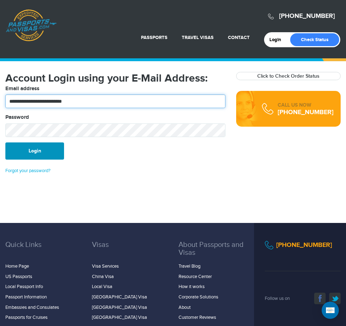 Image resolution: width=346 pixels, height=326 pixels. I want to click on a: Login, so click(278, 40).